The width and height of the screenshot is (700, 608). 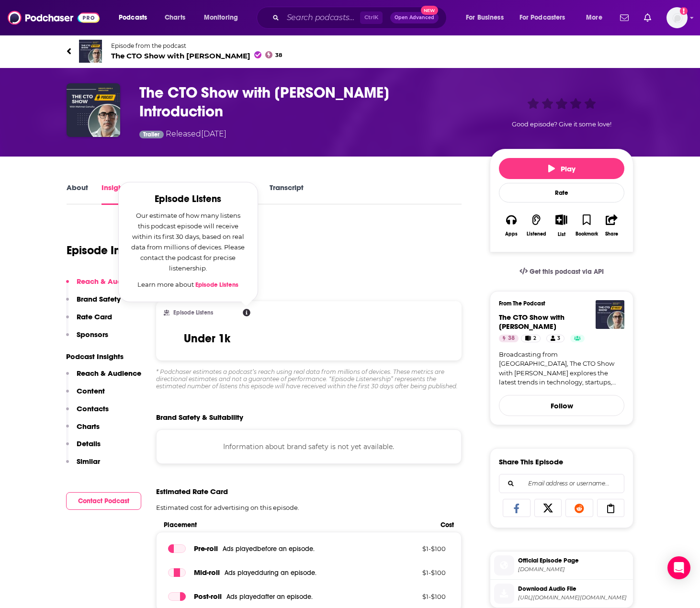 I want to click on a: Share on X/Twitter, so click(x=548, y=508).